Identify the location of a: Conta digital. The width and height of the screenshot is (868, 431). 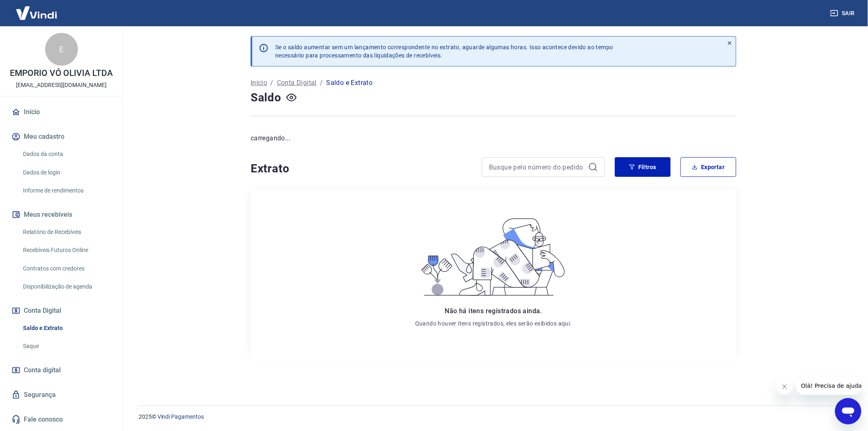
(61, 371).